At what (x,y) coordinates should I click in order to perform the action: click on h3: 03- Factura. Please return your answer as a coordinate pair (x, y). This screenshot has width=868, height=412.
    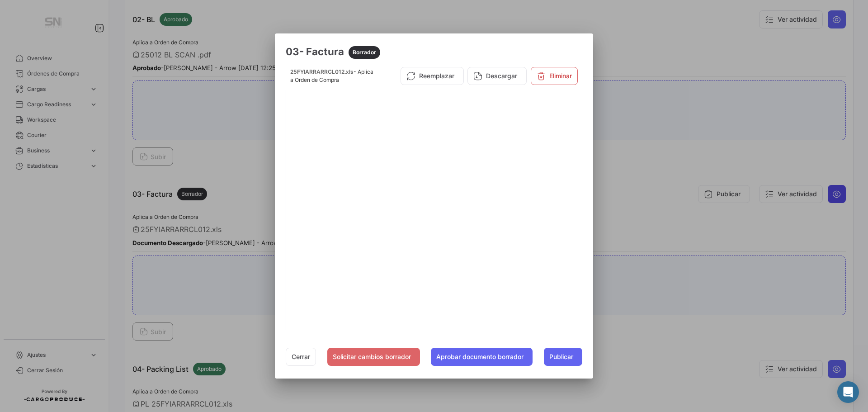
    Looking at the image, I should click on (434, 51).